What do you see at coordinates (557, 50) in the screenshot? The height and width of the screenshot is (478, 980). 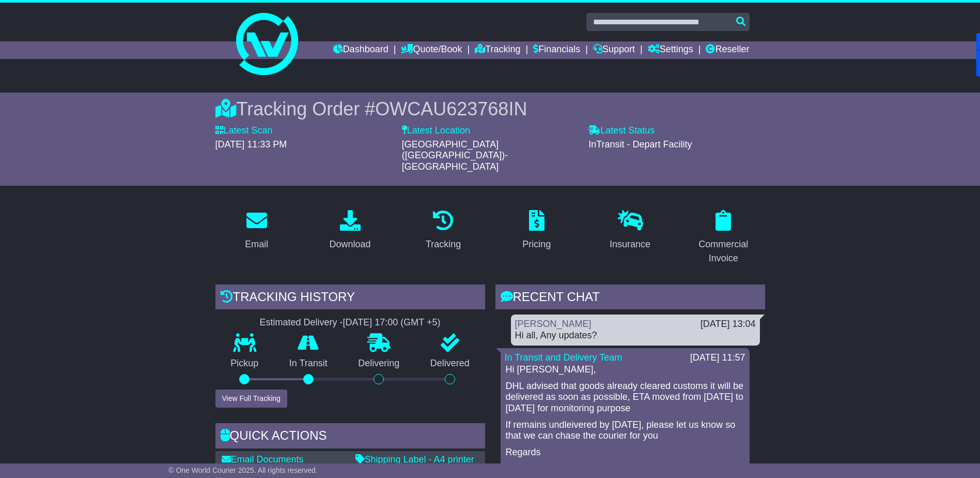 I see `a: Financials` at bounding box center [557, 50].